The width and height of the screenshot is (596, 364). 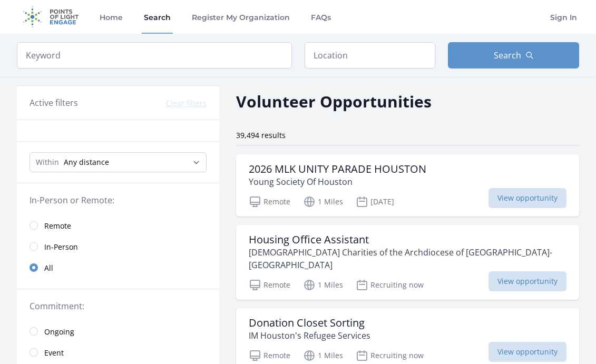 What do you see at coordinates (310, 323) in the screenshot?
I see `h3: Donation Closet Sorting` at bounding box center [310, 323].